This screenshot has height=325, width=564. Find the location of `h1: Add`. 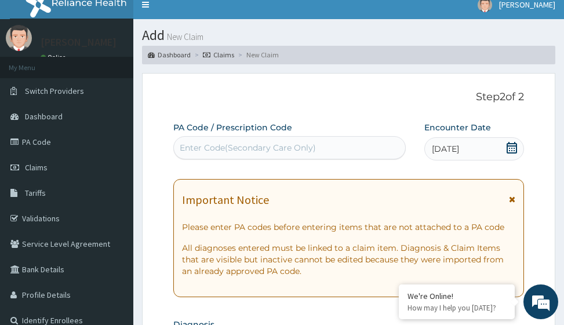

h1: Add is located at coordinates (348, 35).